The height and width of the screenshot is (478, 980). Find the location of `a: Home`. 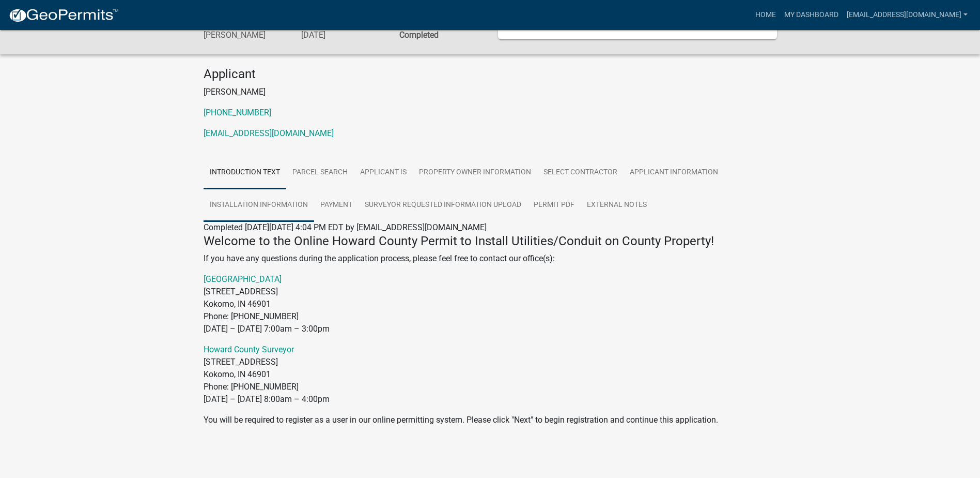

a: Home is located at coordinates (766, 15).